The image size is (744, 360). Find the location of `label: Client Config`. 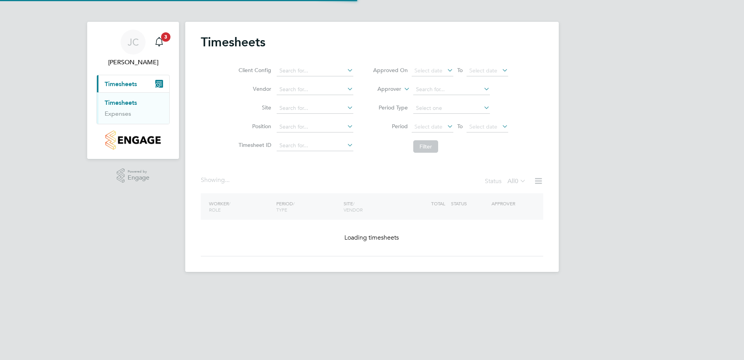

label: Client Config is located at coordinates (254, 70).